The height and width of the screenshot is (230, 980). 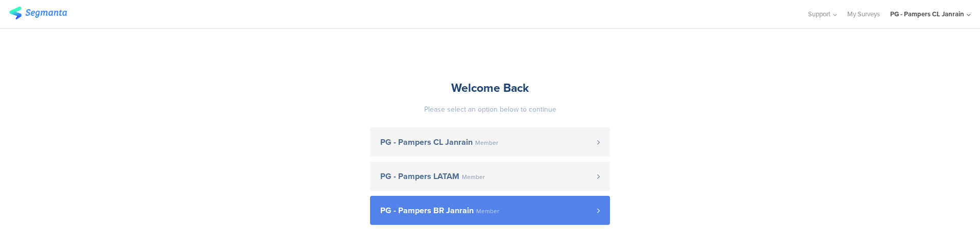 I want to click on img: segmanta logo, so click(x=38, y=13).